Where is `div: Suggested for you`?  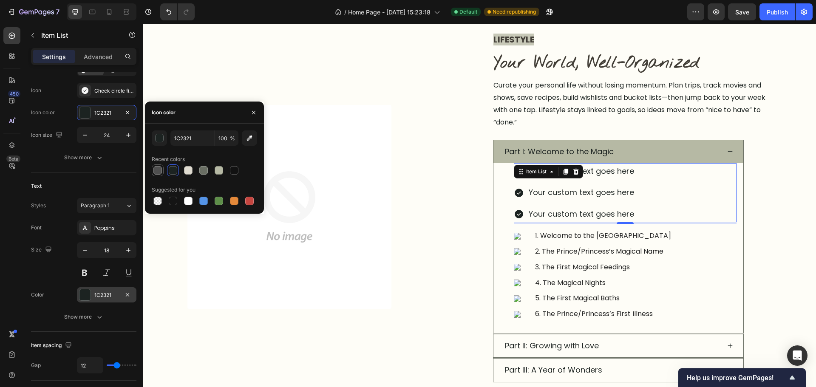
div: Suggested for you is located at coordinates (173, 190).